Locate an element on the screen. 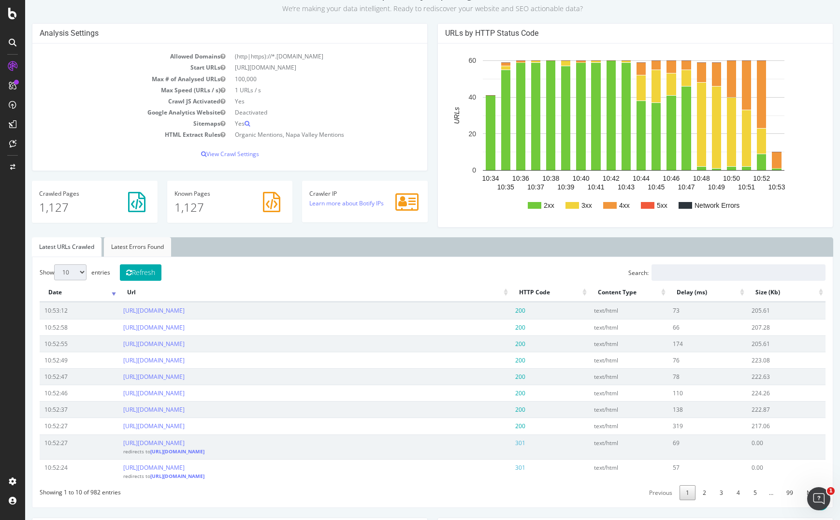 The height and width of the screenshot is (520, 840). h4: Crawler IP is located at coordinates (340, 193).